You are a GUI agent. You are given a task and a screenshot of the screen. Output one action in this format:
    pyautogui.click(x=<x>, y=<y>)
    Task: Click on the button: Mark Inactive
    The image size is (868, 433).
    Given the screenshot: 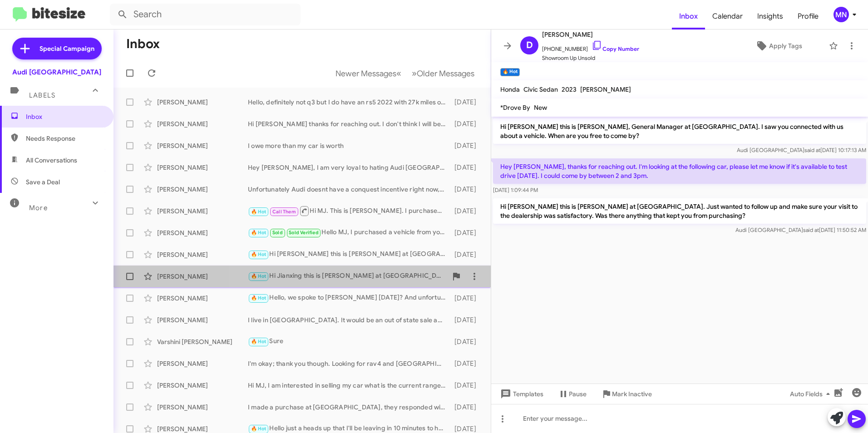 What is the action you would take?
    pyautogui.click(x=627, y=394)
    